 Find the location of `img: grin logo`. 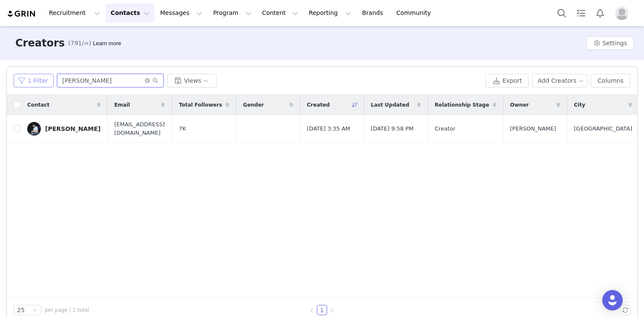

img: grin logo is located at coordinates (22, 14).